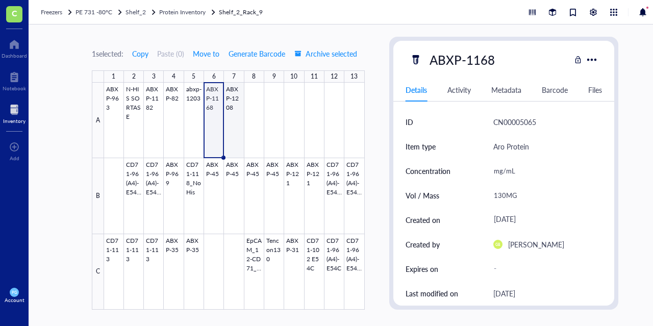  What do you see at coordinates (14, 292) in the screenshot?
I see `span: PG` at bounding box center [14, 292].